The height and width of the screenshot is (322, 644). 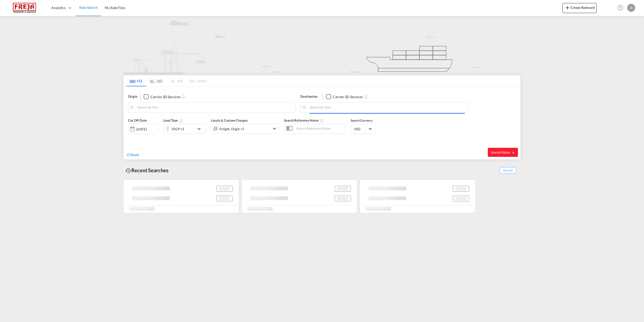 What do you see at coordinates (173, 120) in the screenshot?
I see `span: Load Type` at bounding box center [173, 120].